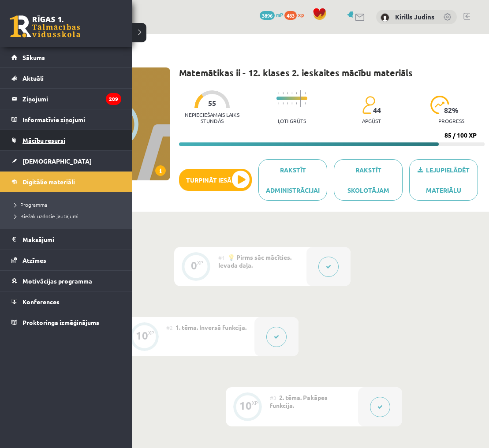  What do you see at coordinates (61, 322) in the screenshot?
I see `span: Proktoringa izmēģinājums` at bounding box center [61, 322].